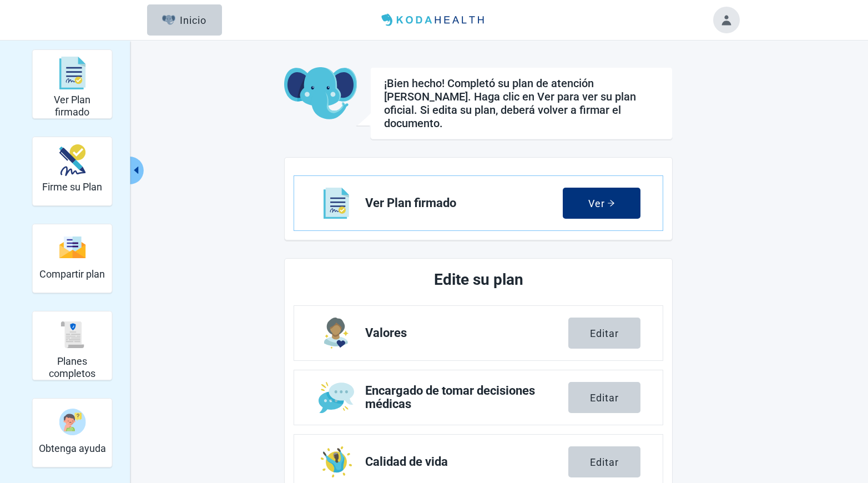 This screenshot has width=868, height=483. Describe the element at coordinates (478, 280) in the screenshot. I see `h2: Edite su plan` at that location.